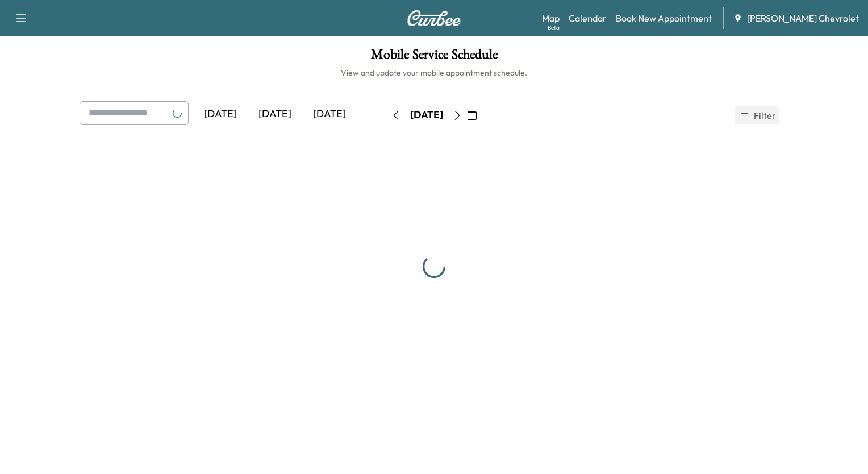 The width and height of the screenshot is (868, 474). I want to click on a: MapBeta, so click(550, 18).